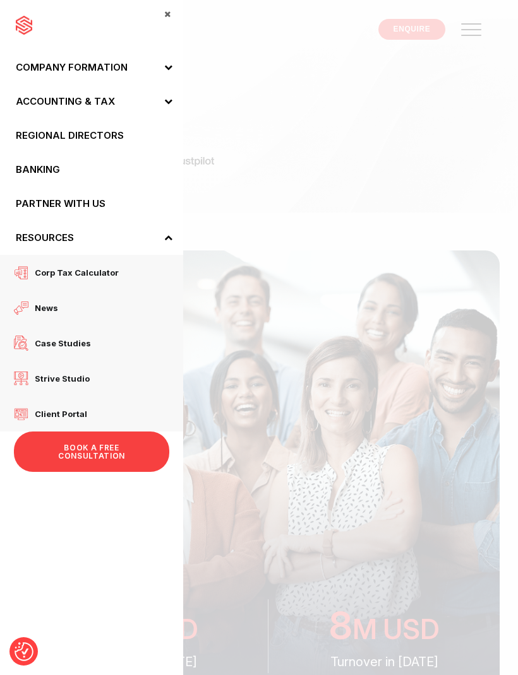 The image size is (518, 675). I want to click on span: Strive Studio, so click(59, 379).